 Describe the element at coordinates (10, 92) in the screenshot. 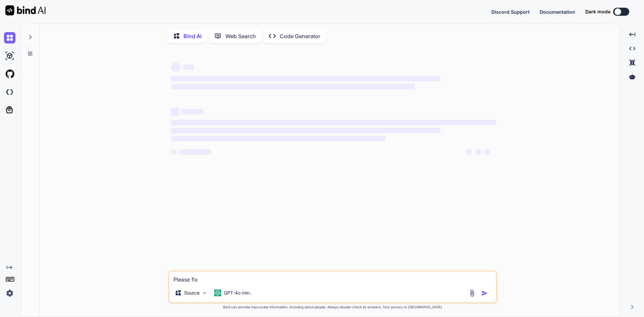

I see `img: darkCloudIdeIcon` at that location.